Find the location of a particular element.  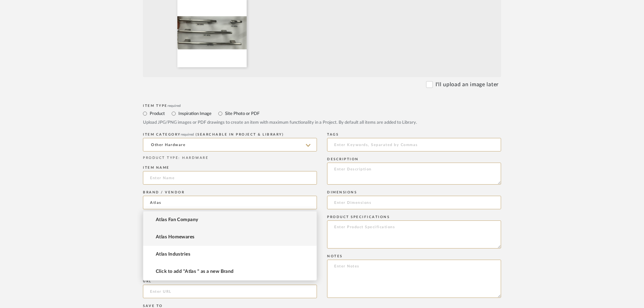

div: Brand / Vendor is located at coordinates (230, 192).